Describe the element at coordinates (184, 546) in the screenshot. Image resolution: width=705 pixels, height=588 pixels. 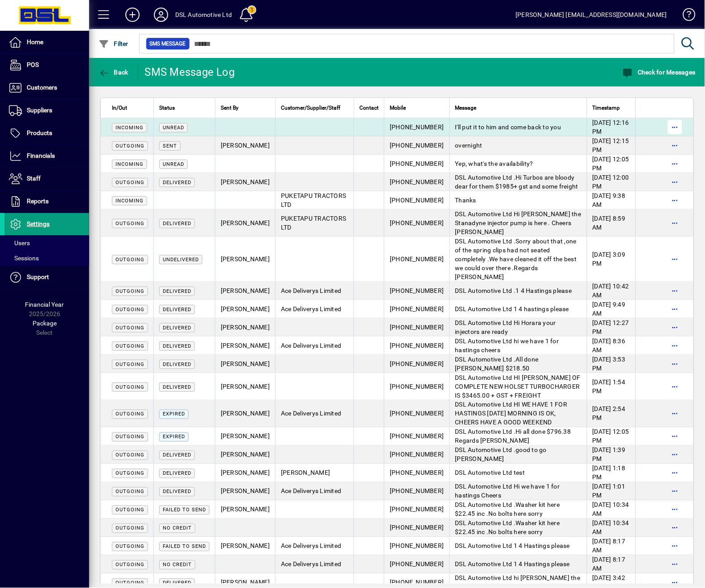
I see `span: Failed to Send` at that location.